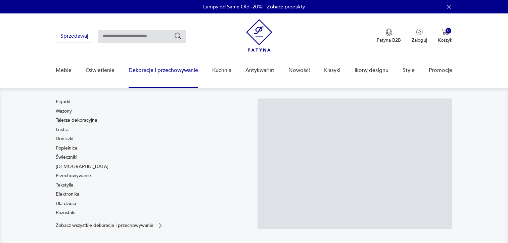  Describe the element at coordinates (64, 111) in the screenshot. I see `a: Wazony` at that location.